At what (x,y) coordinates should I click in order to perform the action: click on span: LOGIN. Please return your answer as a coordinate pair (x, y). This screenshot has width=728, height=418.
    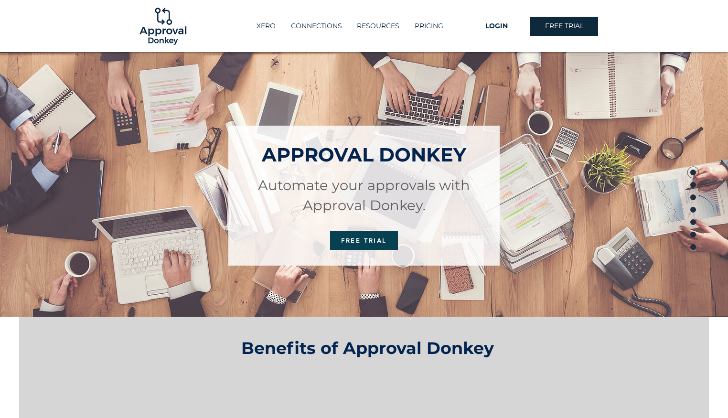
    Looking at the image, I should click on (496, 26).